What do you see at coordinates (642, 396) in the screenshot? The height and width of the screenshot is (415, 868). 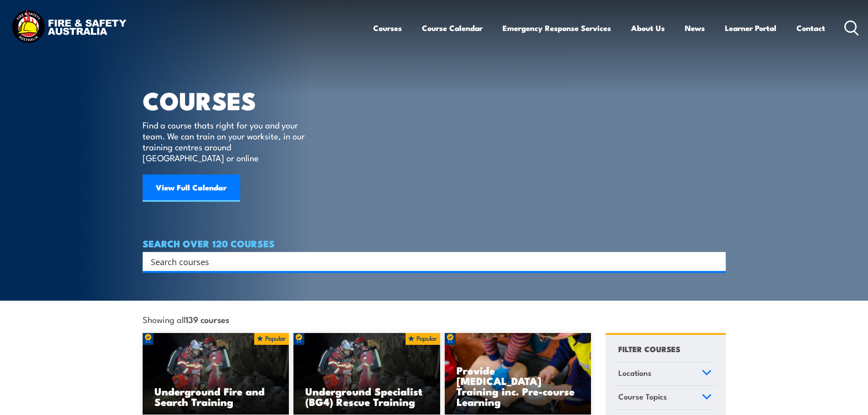 I see `span: Course Topics` at bounding box center [642, 396].